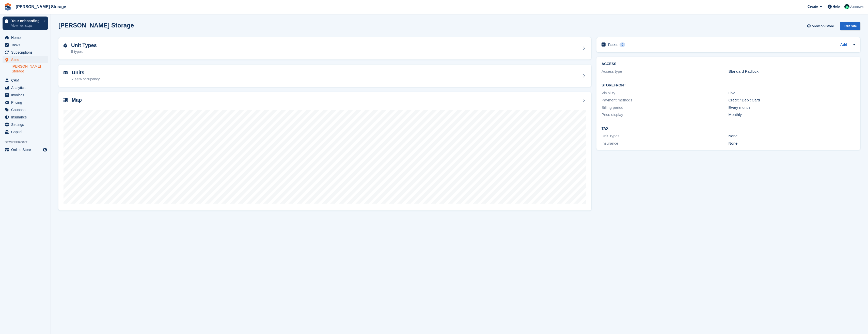 The height and width of the screenshot is (334, 868). Describe the element at coordinates (26, 132) in the screenshot. I see `span: Capital` at that location.